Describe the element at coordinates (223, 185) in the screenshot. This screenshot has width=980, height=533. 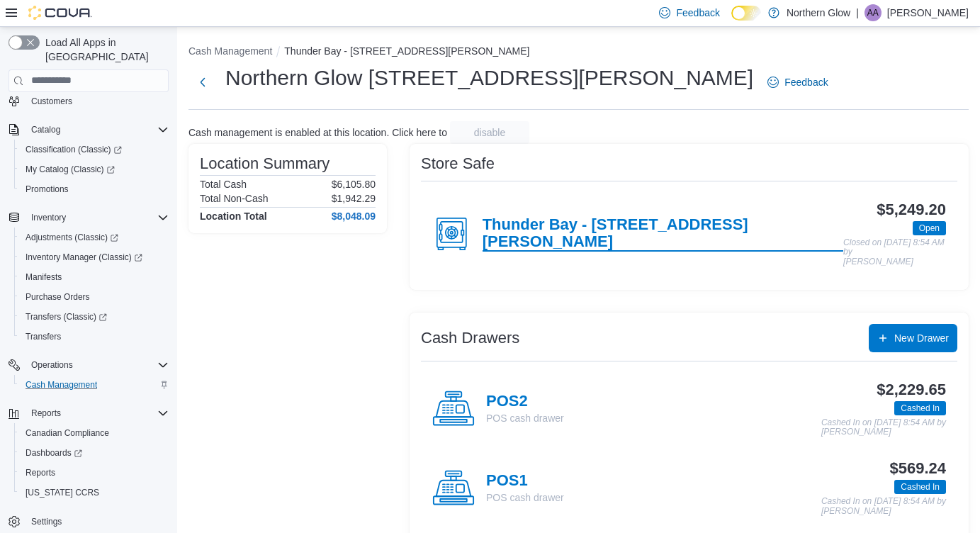
I see `h6: Total Cash` at that location.